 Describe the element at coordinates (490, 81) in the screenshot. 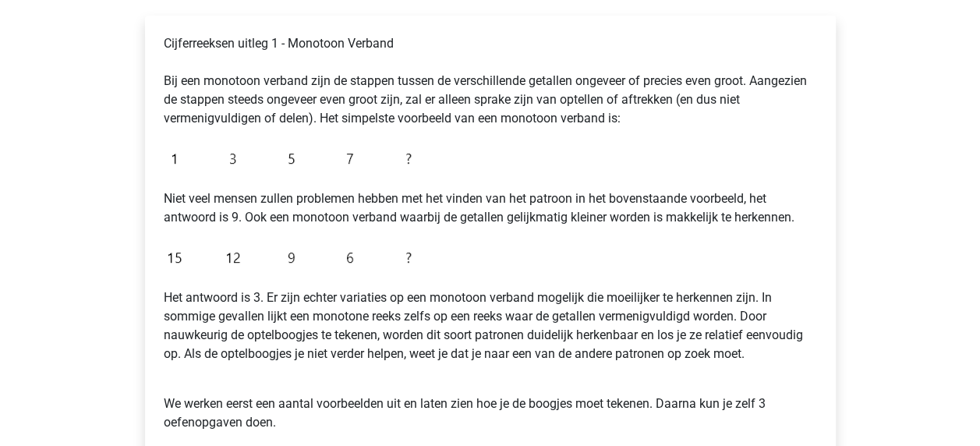

I see `p: Cijferreeksen uitleg 1 - Monotoon Verband Bij een monotoon verband zijn de stappen tussen de vers...` at that location.